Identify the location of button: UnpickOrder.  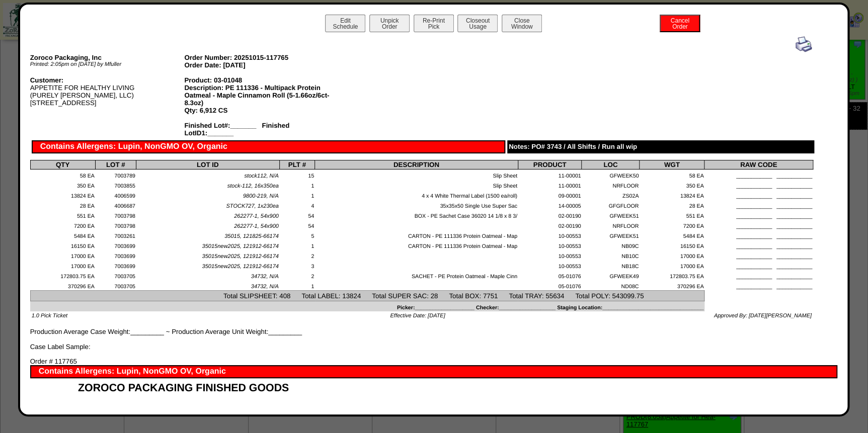
(389, 23).